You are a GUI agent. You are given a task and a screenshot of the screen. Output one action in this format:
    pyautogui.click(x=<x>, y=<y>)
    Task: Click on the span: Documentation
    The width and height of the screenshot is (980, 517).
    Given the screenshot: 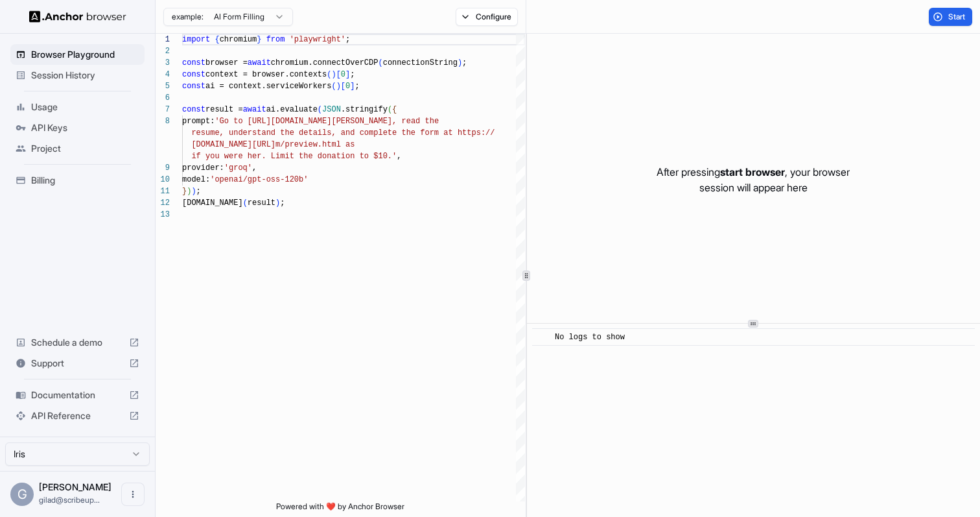 What is the action you would take?
    pyautogui.click(x=77, y=395)
    